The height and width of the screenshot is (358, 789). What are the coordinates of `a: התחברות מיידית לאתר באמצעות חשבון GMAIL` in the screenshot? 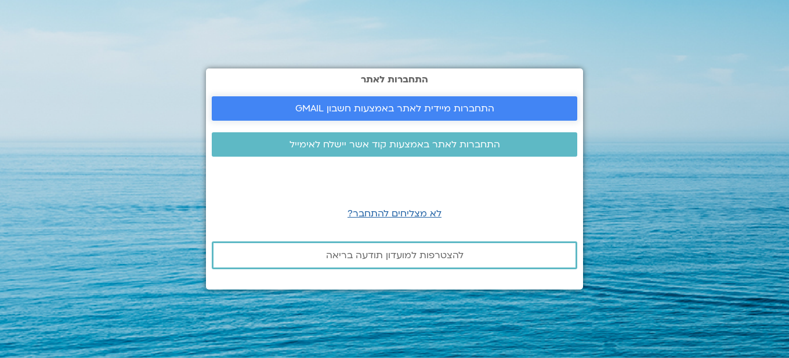 It's located at (395, 109).